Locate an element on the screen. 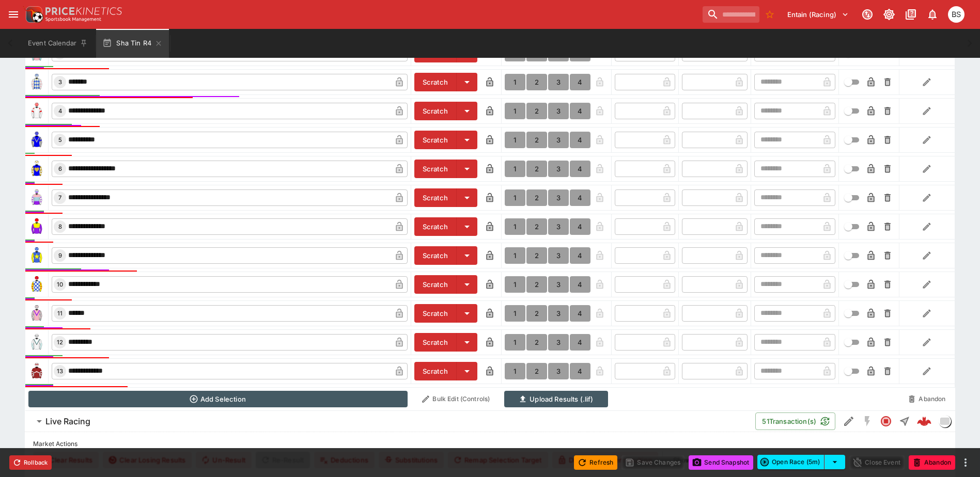  button: 51Transaction(s) is located at coordinates (795, 421).